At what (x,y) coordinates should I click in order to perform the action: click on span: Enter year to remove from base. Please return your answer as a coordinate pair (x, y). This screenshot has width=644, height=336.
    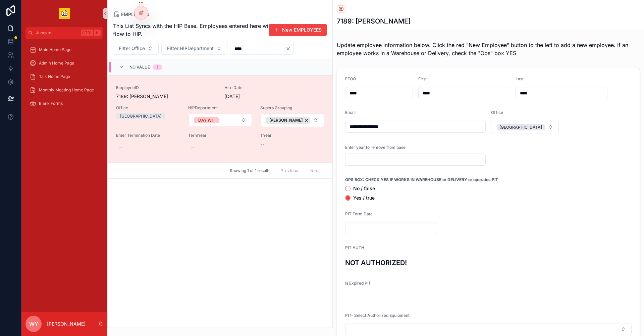
    Looking at the image, I should click on (375, 147).